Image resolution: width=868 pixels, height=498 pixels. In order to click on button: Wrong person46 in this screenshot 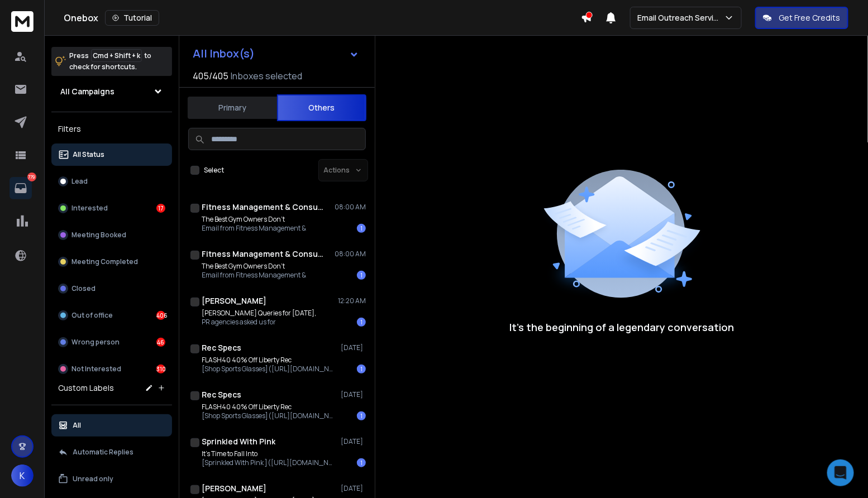, I will do `click(112, 342)`.